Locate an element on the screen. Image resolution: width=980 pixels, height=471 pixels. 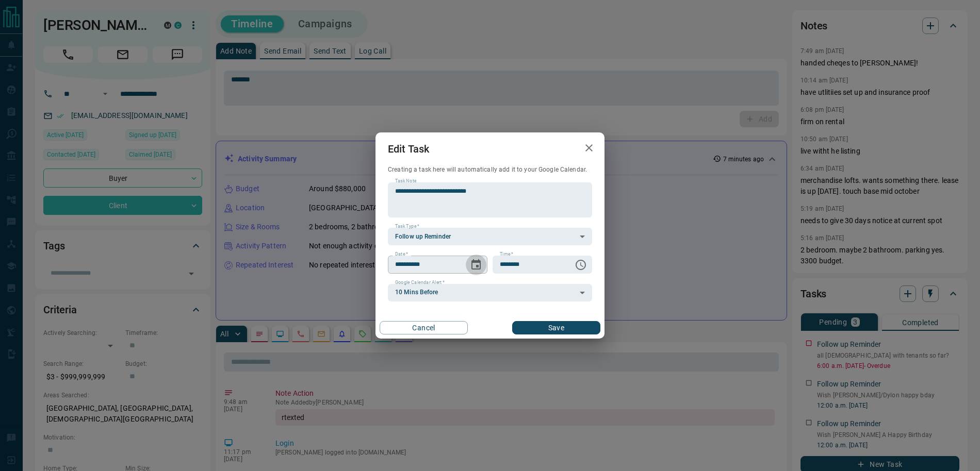
label: Task Note is located at coordinates (405, 181).